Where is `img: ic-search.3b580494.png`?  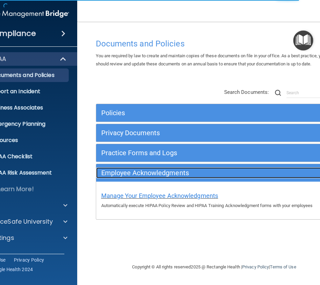
img: ic-search.3b580494.png is located at coordinates (278, 93).